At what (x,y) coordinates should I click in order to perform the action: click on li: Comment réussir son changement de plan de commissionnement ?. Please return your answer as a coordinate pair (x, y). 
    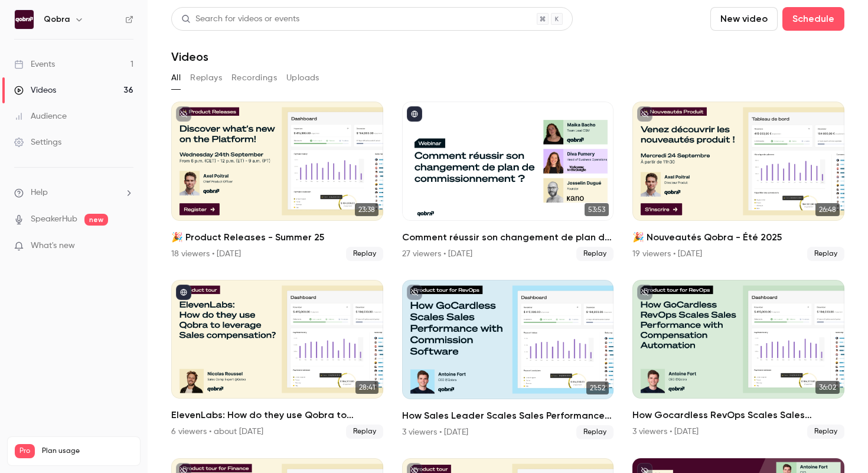
    Looking at the image, I should click on (508, 182).